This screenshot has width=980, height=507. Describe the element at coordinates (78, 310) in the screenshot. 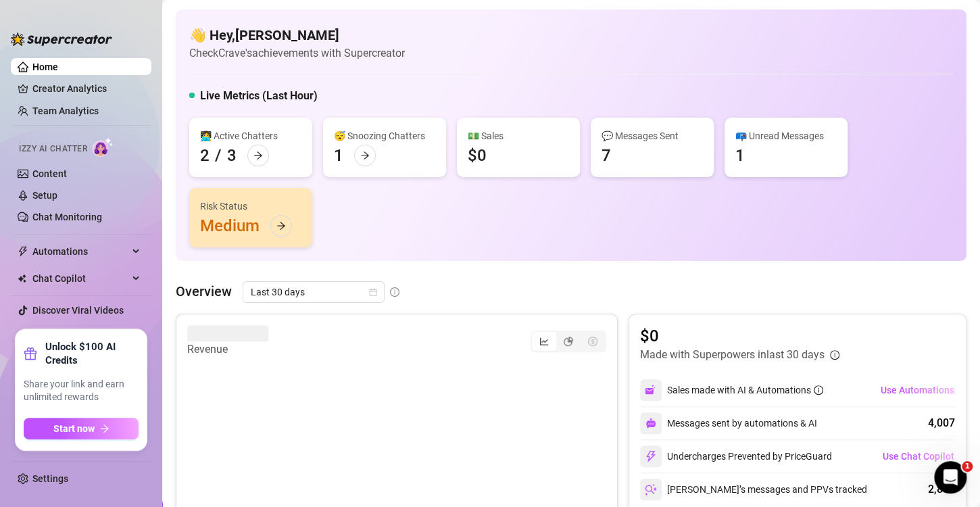

I see `a: Discover Viral Videos` at that location.